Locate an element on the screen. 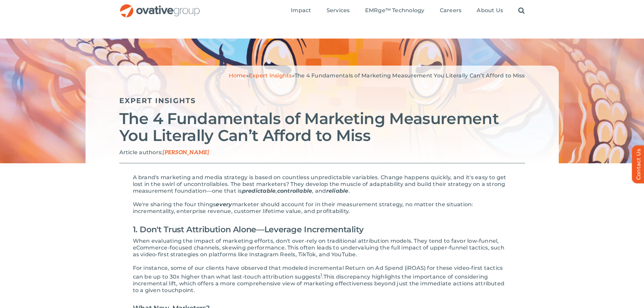  span: The 4 Fundamentals of Marketing Measurement You Literally Can’t Afford to Miss is located at coordinates (409, 75).